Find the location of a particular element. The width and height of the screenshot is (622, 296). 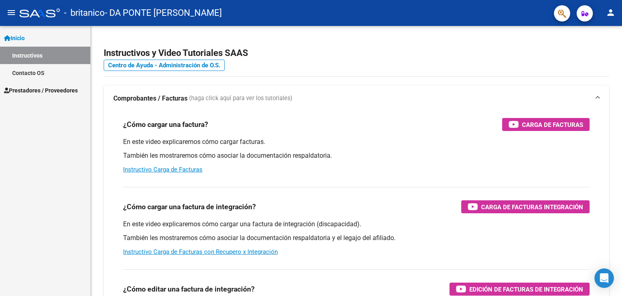

a: Instructivo Carga de Facturas con Recupero x Integración is located at coordinates (201, 252).